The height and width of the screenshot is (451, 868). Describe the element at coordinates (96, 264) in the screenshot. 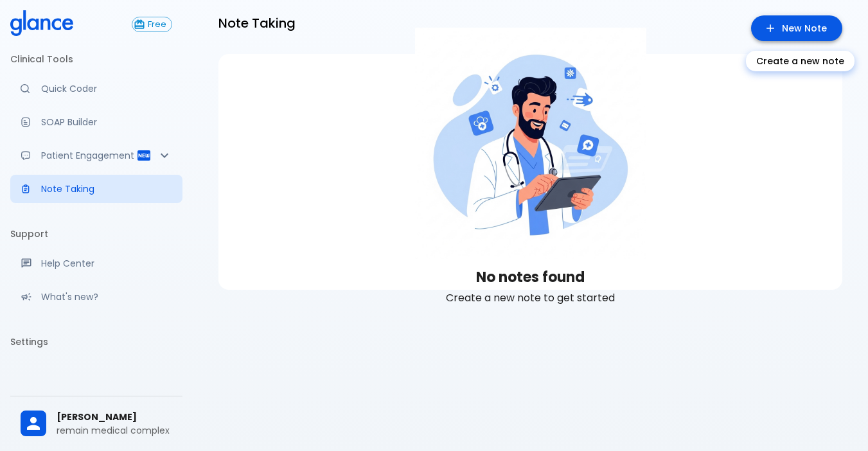

I see `a: Get help from our support team` at that location.